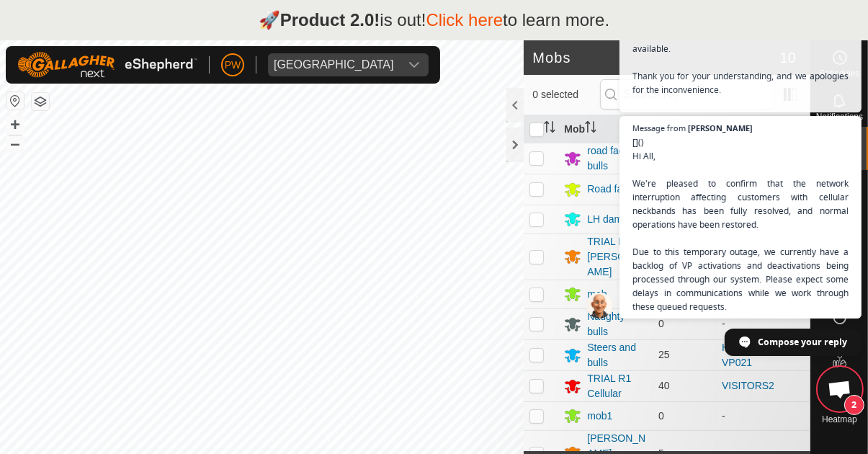 This screenshot has width=868, height=454. I want to click on div: LH dam bulls, so click(617, 219).